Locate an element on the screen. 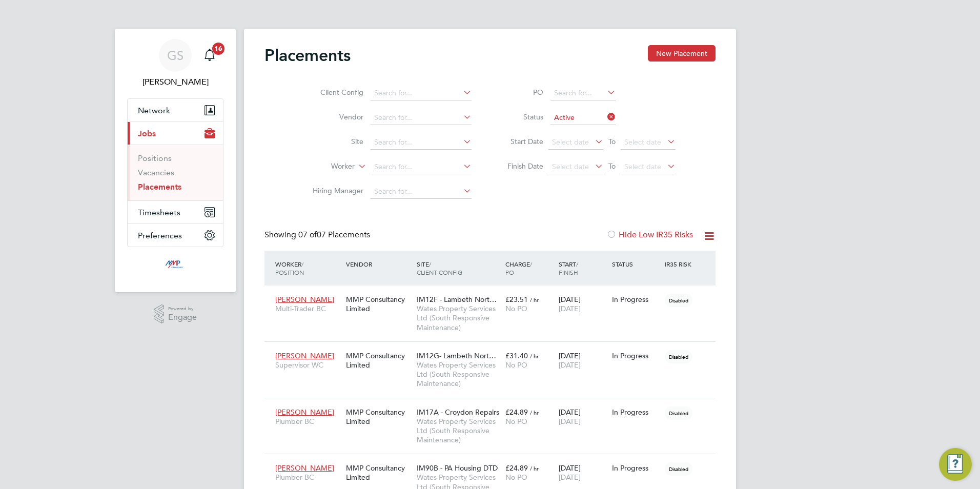  div: Jobs is located at coordinates (175, 172).